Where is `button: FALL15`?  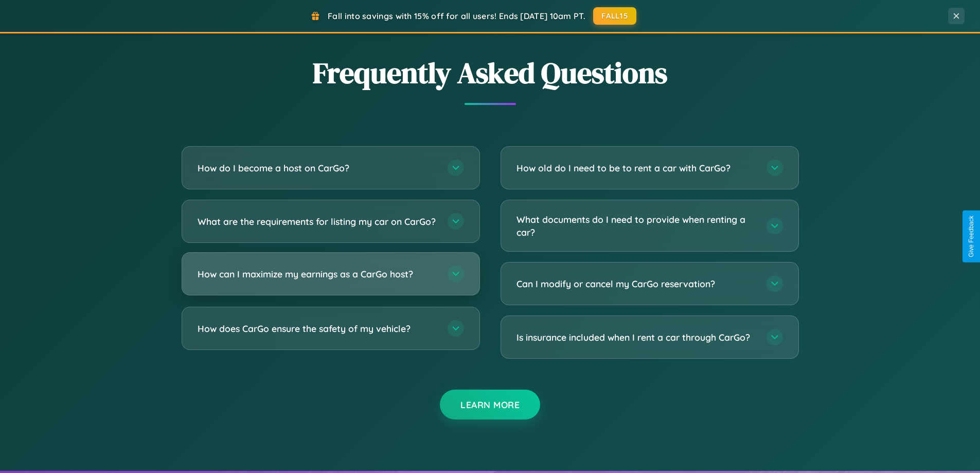
button: FALL15 is located at coordinates (615, 16).